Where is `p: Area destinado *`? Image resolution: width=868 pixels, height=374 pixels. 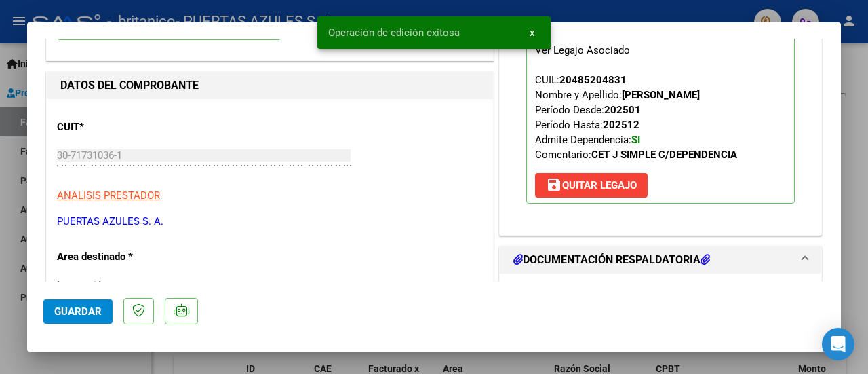 p: Area destinado * is located at coordinates (120, 256).